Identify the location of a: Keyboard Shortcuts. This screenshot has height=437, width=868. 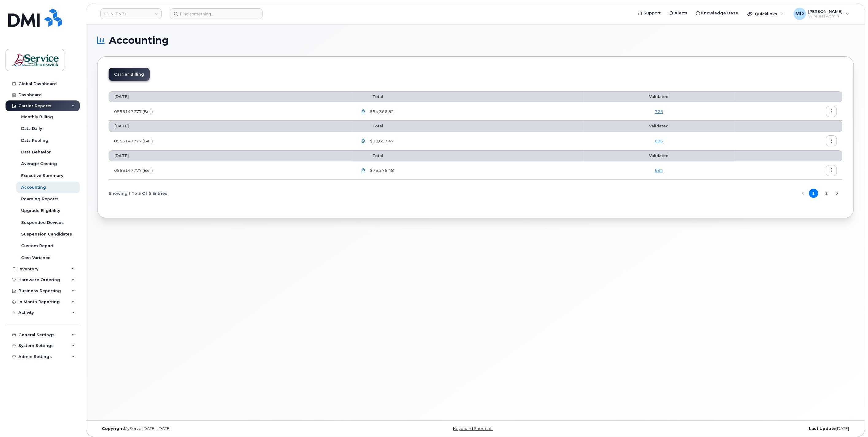
(473, 428).